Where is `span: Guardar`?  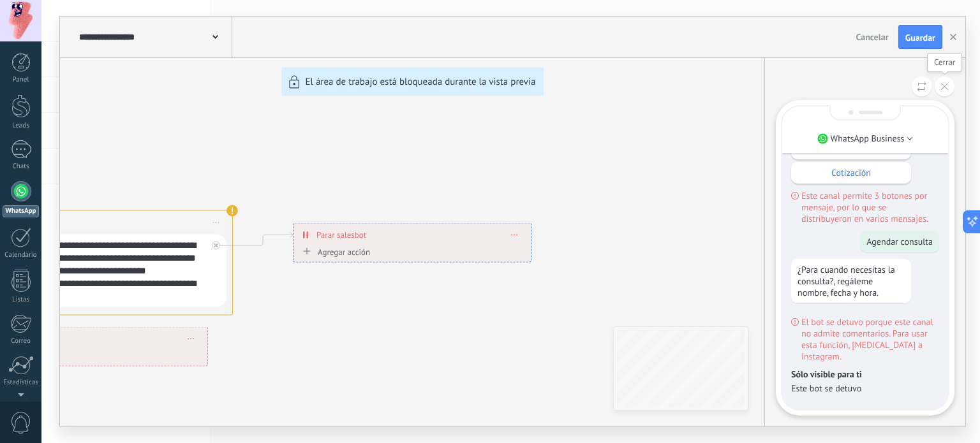 span: Guardar is located at coordinates (920, 37).